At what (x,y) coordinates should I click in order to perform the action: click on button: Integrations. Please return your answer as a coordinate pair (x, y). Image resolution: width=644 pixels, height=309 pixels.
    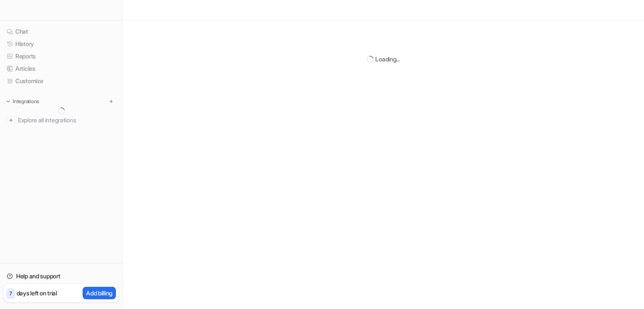
    Looking at the image, I should click on (23, 101).